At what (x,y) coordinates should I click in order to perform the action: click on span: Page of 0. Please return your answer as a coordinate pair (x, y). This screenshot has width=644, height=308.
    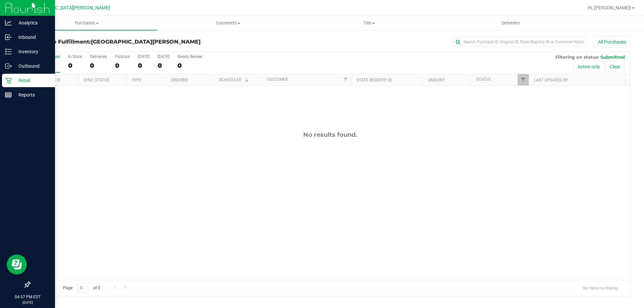
    Looking at the image, I should click on (81, 288).